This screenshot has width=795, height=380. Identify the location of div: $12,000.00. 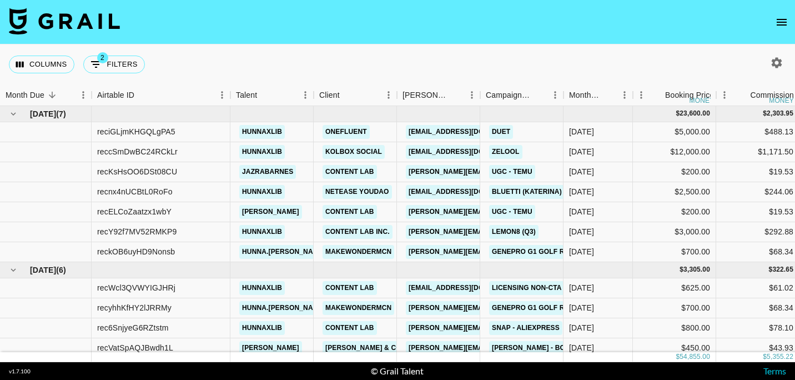
(674, 152).